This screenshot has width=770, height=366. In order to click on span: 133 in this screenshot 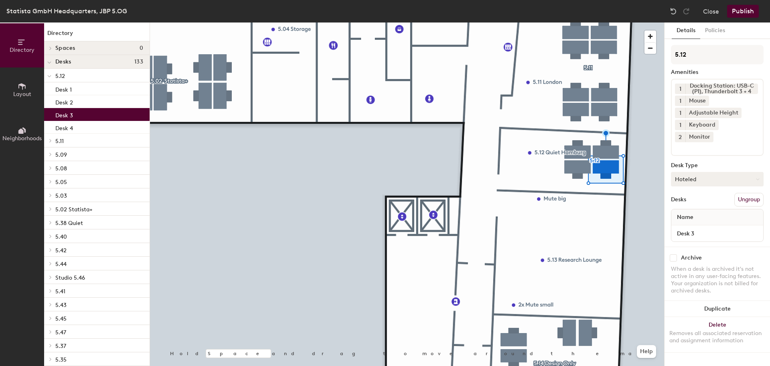, I will do `click(139, 62)`.